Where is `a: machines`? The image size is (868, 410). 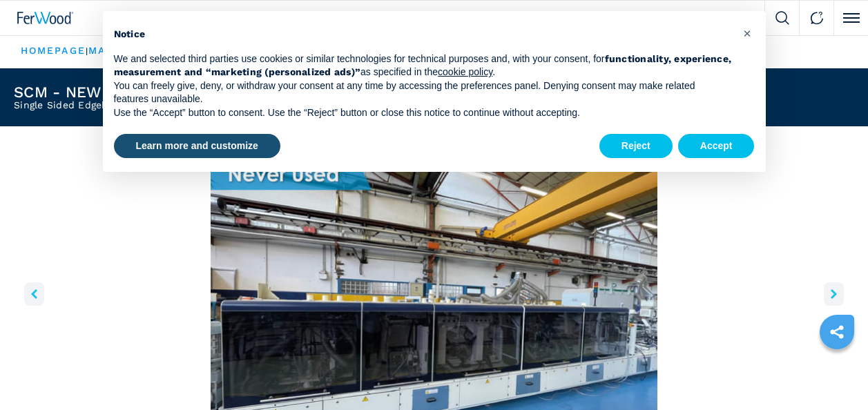
a: machines is located at coordinates (120, 50).